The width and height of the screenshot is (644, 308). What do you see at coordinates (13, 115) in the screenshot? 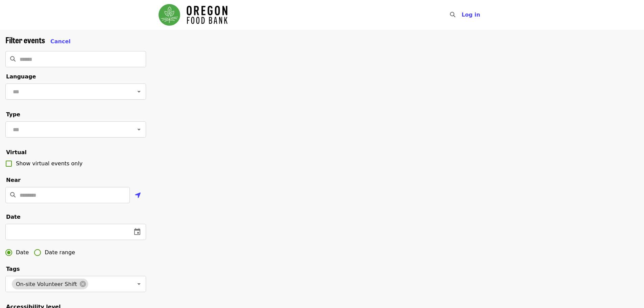
I see `span: Type` at bounding box center [13, 115].